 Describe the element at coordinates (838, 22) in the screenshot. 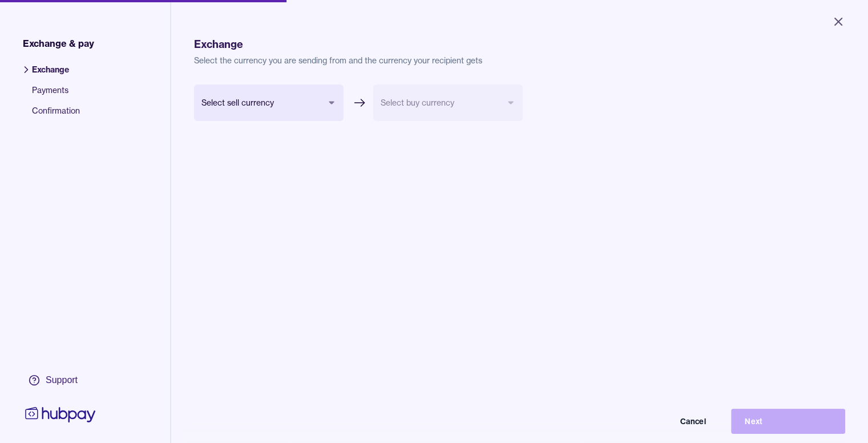

I see `button: Close` at that location.